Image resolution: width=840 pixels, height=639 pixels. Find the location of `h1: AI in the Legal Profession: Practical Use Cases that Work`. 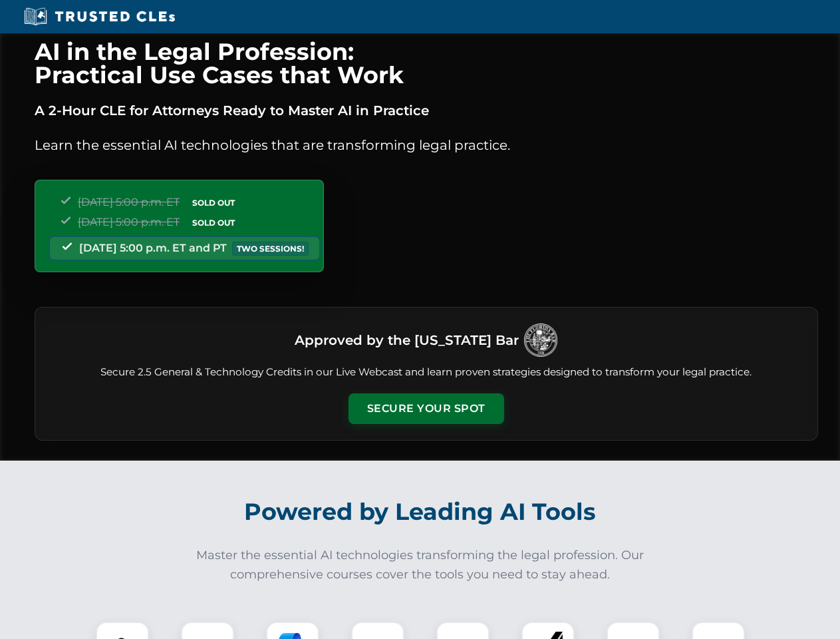

h1: AI in the Legal Profession: Practical Use Cases that Work is located at coordinates (426, 63).